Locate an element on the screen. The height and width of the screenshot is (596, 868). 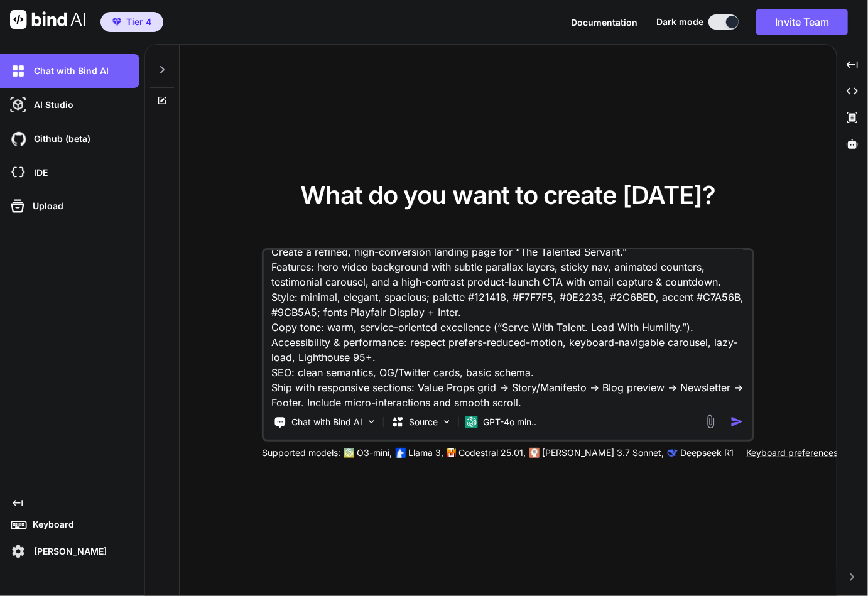
span: Documentation is located at coordinates (604, 22).